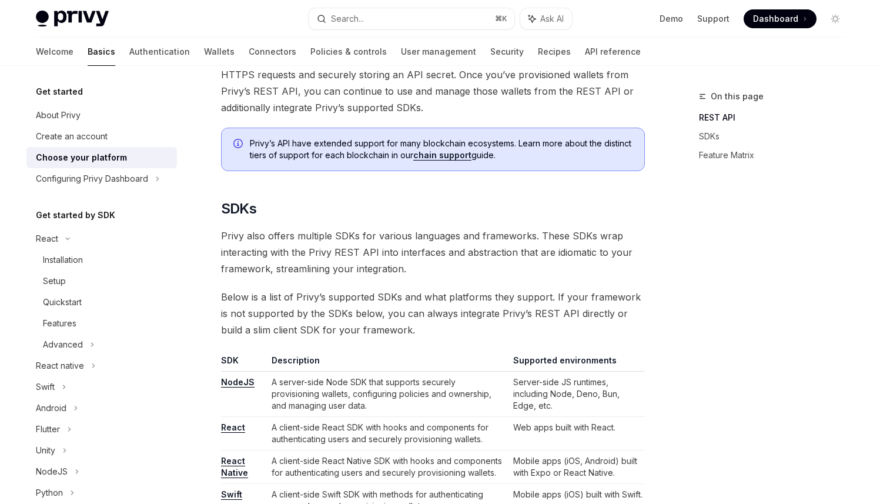  What do you see at coordinates (54, 281) in the screenshot?
I see `div: Setup` at bounding box center [54, 281].